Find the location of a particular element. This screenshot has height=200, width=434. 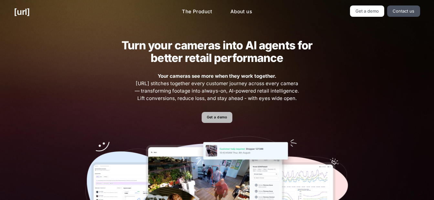

a: The Product is located at coordinates (197, 12).